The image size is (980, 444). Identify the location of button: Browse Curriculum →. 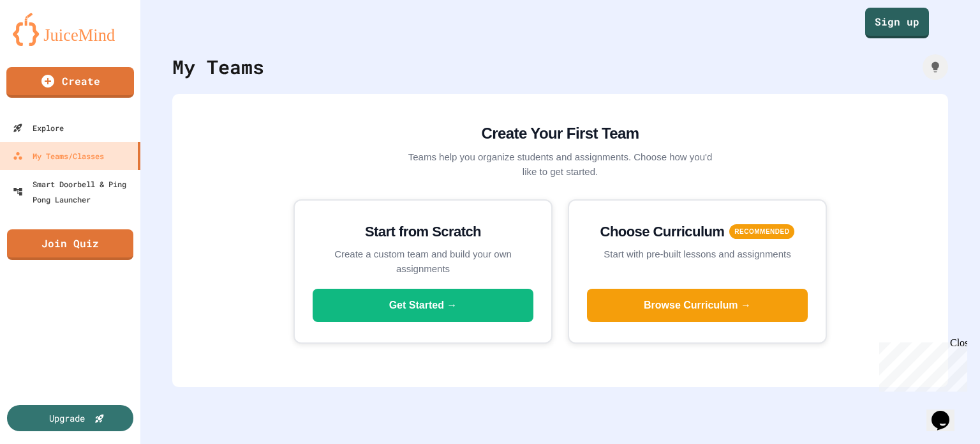
(698, 305).